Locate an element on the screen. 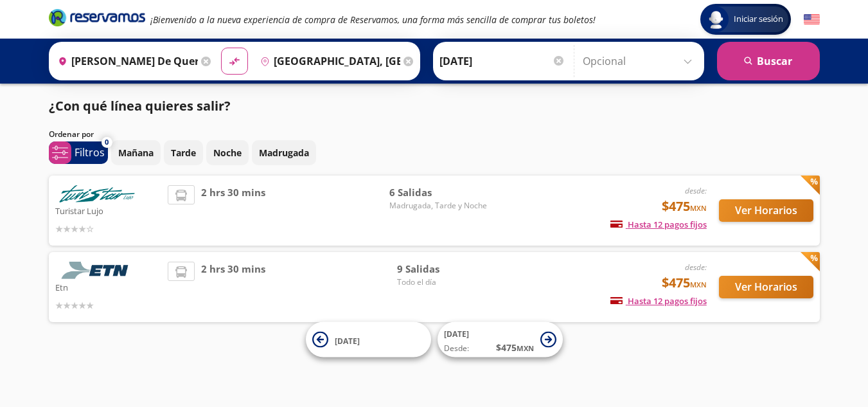  p: Etn is located at coordinates (108, 287).